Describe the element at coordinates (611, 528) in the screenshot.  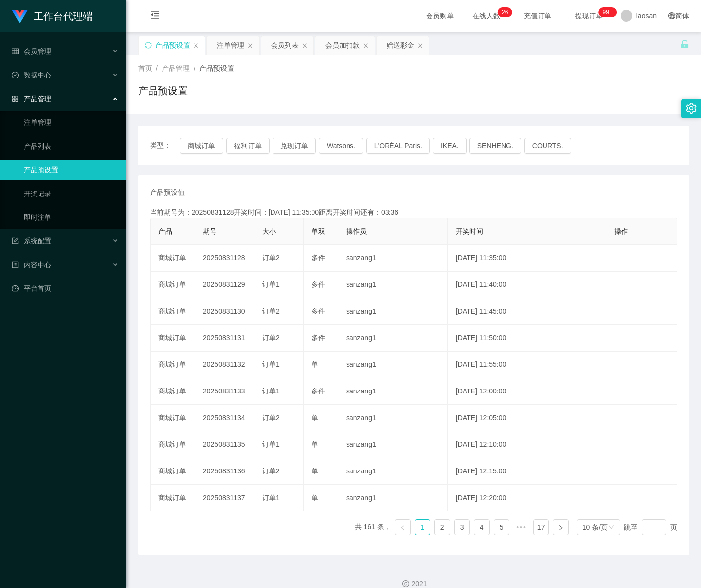
I see `i: 图标: down` at that location.